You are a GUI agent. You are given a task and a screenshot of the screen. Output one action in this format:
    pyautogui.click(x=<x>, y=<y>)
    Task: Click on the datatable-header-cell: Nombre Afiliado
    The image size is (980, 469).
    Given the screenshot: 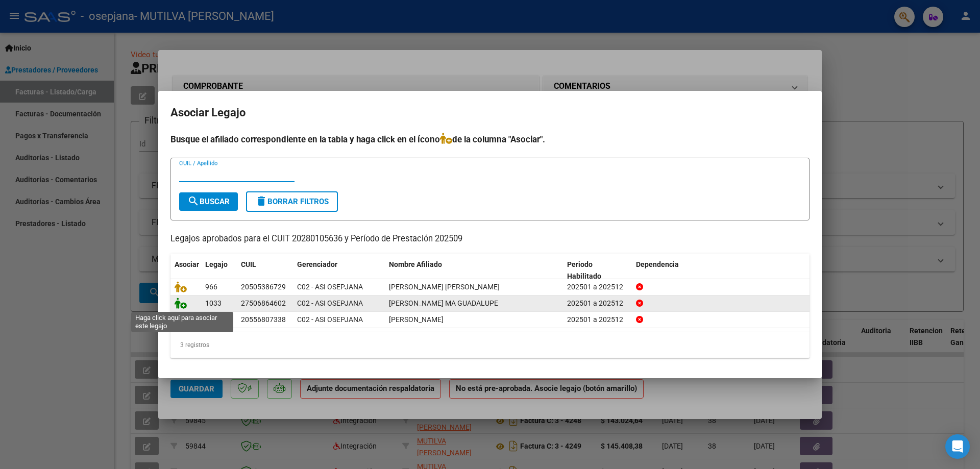 What is the action you would take?
    pyautogui.click(x=473, y=270)
    